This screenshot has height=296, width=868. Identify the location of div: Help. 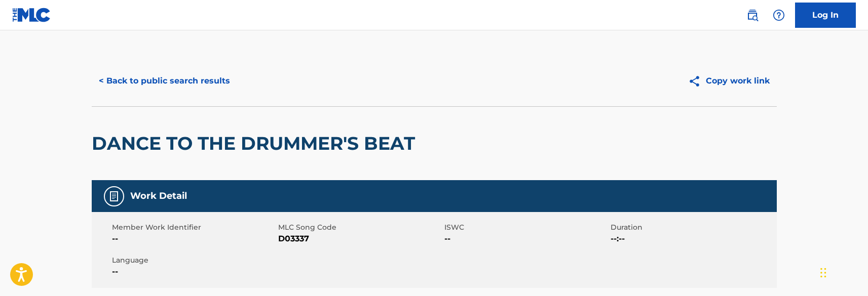
(779, 15).